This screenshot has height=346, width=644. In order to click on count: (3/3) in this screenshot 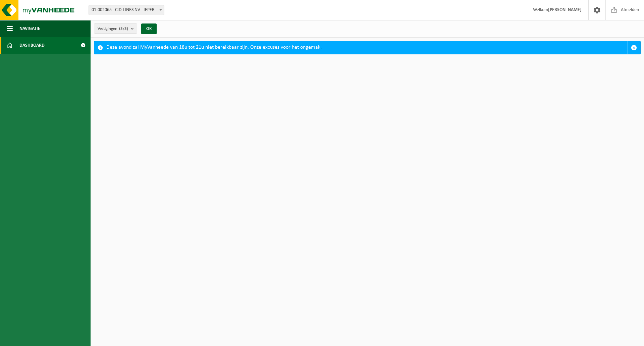, I will do `click(123, 29)`.